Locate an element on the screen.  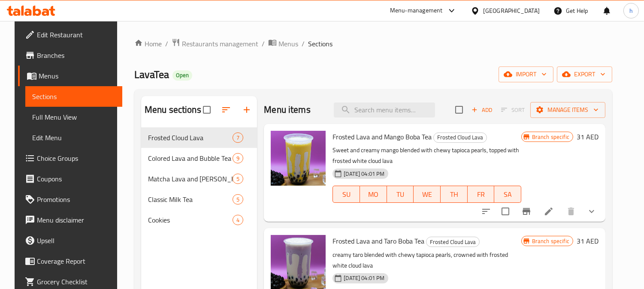
span: LavaTea is located at coordinates (152, 74).